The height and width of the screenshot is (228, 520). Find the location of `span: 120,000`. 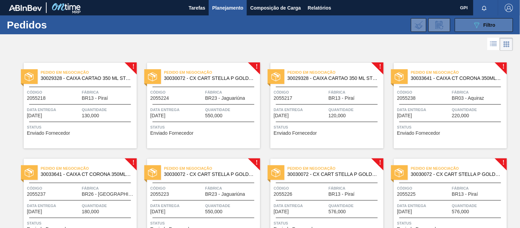

span: 120,000 is located at coordinates (337, 116).